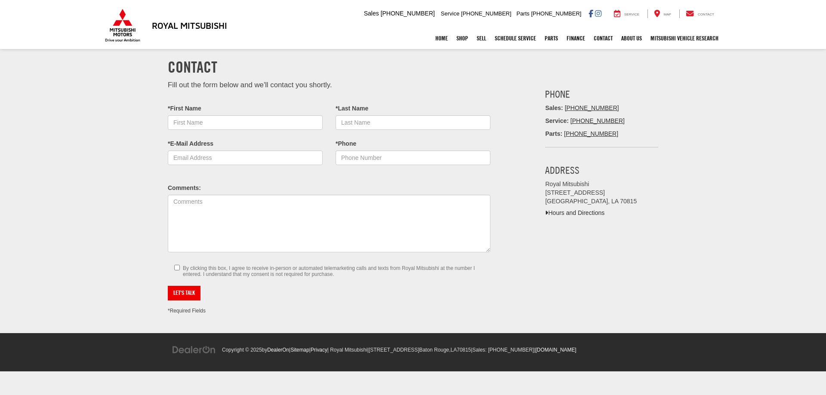  Describe the element at coordinates (453, 350) in the screenshot. I see `span: LA` at that location.